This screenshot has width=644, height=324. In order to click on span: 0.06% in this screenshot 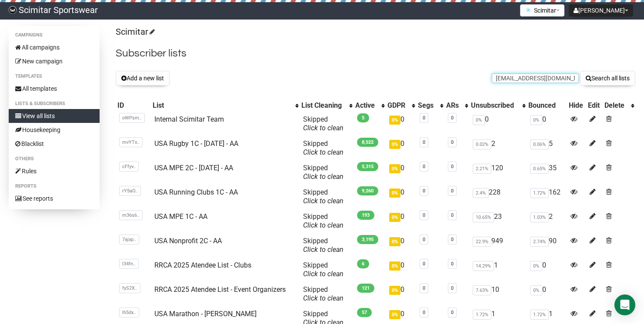, I will do `click(539, 144)`.